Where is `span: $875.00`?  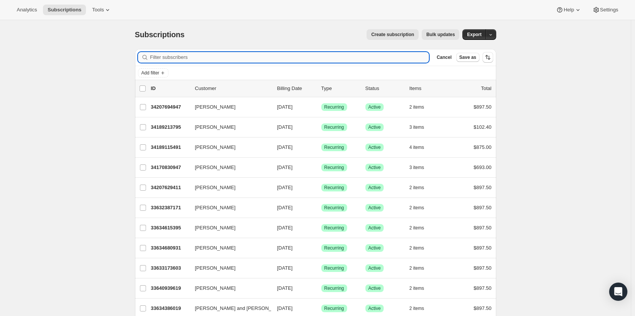
span: $875.00 is located at coordinates (483, 147).